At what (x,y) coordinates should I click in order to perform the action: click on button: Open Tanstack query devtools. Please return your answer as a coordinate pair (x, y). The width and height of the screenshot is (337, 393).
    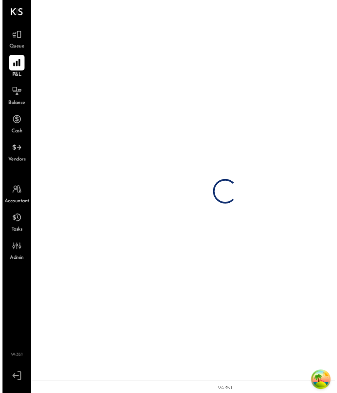
    Looking at the image, I should click on (323, 384).